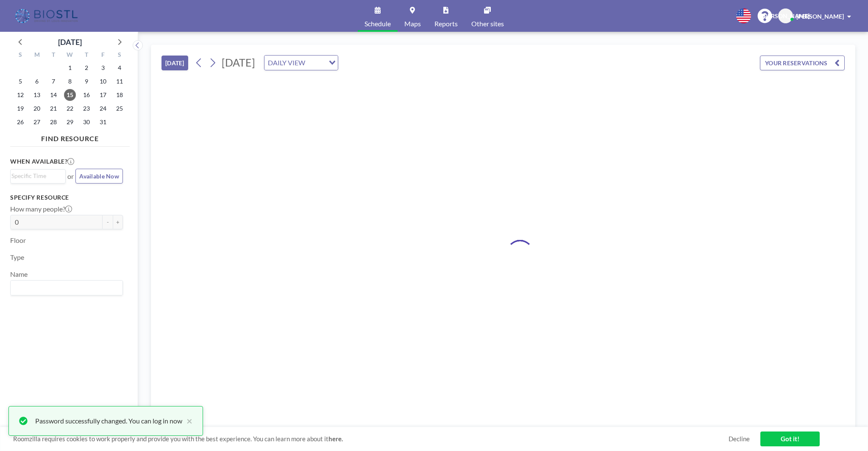 This screenshot has width=868, height=451. Describe the element at coordinates (20, 95) in the screenshot. I see `span: Sunday, October 12, 2025` at that location.